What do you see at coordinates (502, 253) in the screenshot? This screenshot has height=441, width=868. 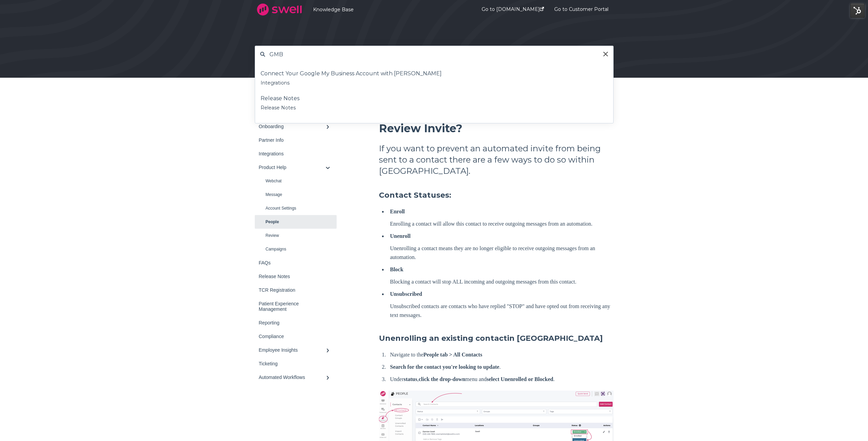 I see `p: Unenrolling a contact means they are no longer eligible to receive outgoing messages from an auto...` at bounding box center [502, 253].